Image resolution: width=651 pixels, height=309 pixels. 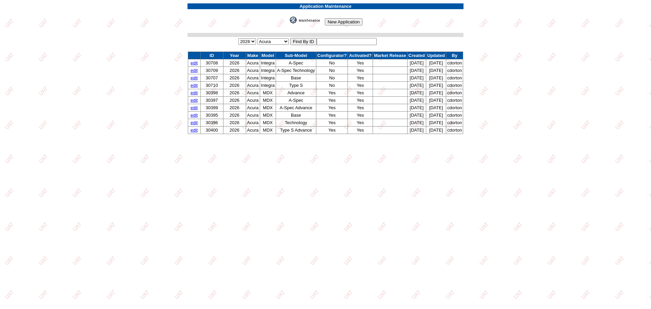 What do you see at coordinates (267, 56) in the screenshot?
I see `td: Model` at bounding box center [267, 56].